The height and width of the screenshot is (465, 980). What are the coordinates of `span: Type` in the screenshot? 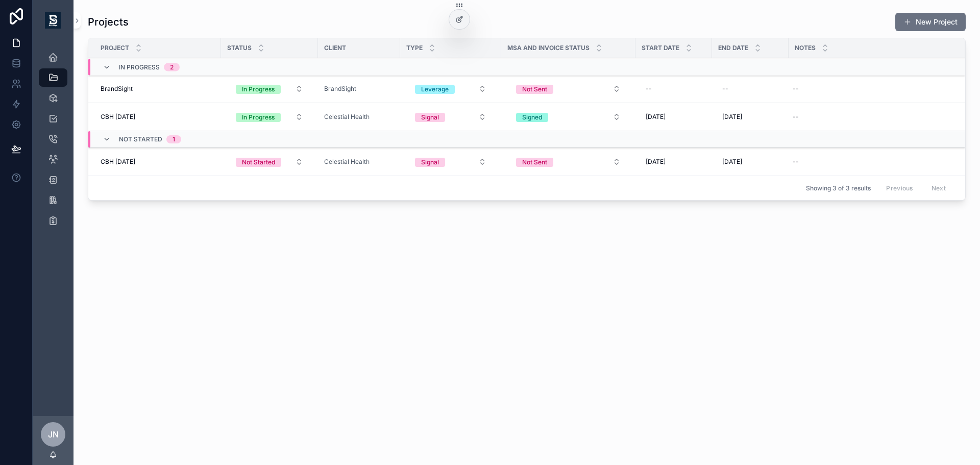 It's located at (414, 48).